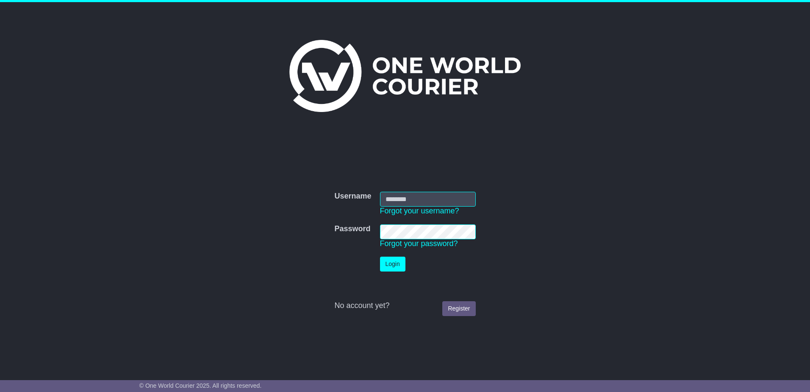 This screenshot has width=810, height=392. I want to click on div: No account yet?, so click(405, 306).